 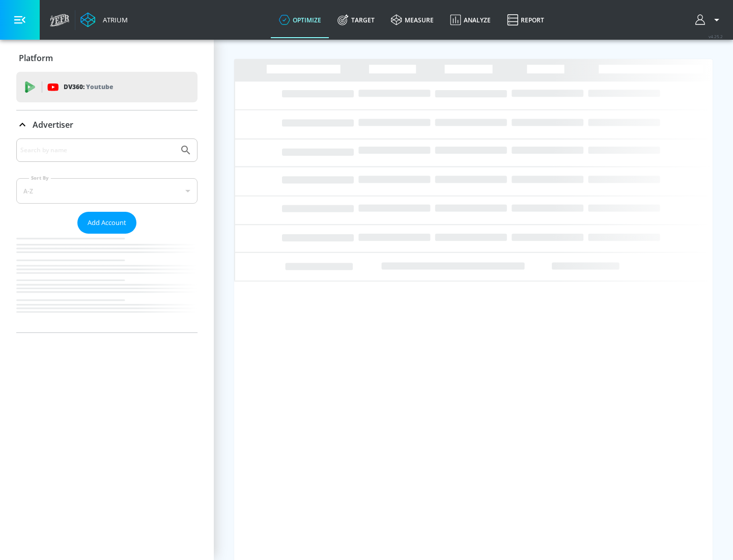 What do you see at coordinates (113, 20) in the screenshot?
I see `div: Atrium` at bounding box center [113, 20].